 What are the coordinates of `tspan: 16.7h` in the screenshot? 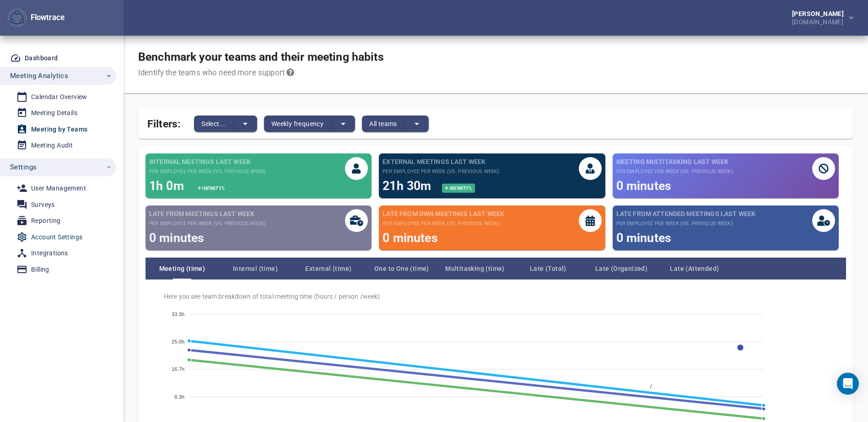 It's located at (178, 370).